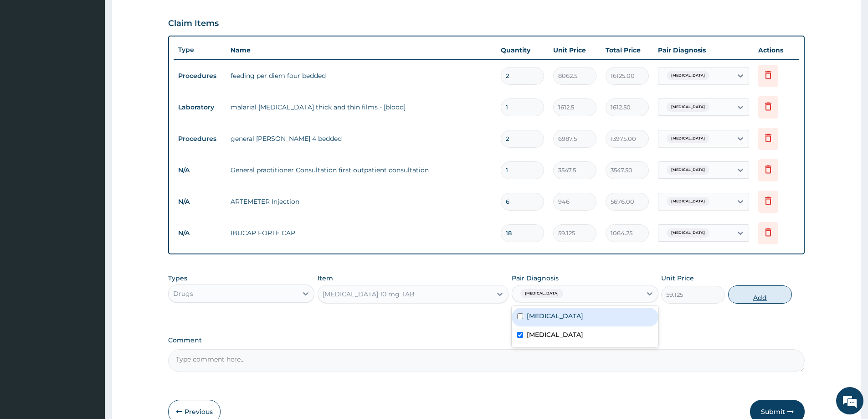 This screenshot has width=868, height=419. Describe the element at coordinates (325, 278) in the screenshot. I see `label: Item` at that location.